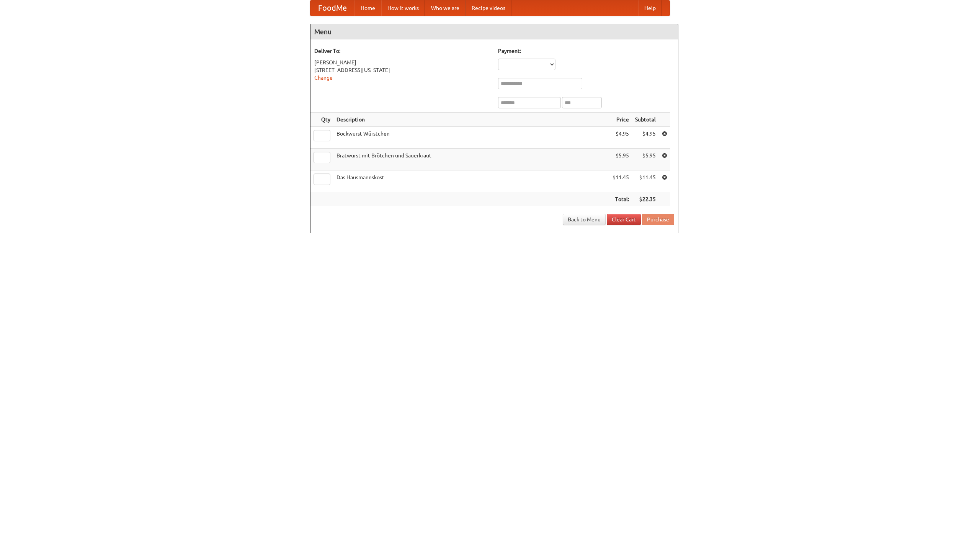 This screenshot has height=542, width=980. Describe the element at coordinates (471, 119) in the screenshot. I see `th: Description` at that location.